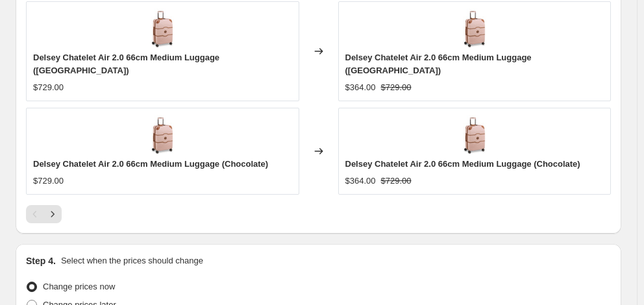 The width and height of the screenshot is (644, 305). Describe the element at coordinates (132, 261) in the screenshot. I see `p: Select when the prices should change` at that location.